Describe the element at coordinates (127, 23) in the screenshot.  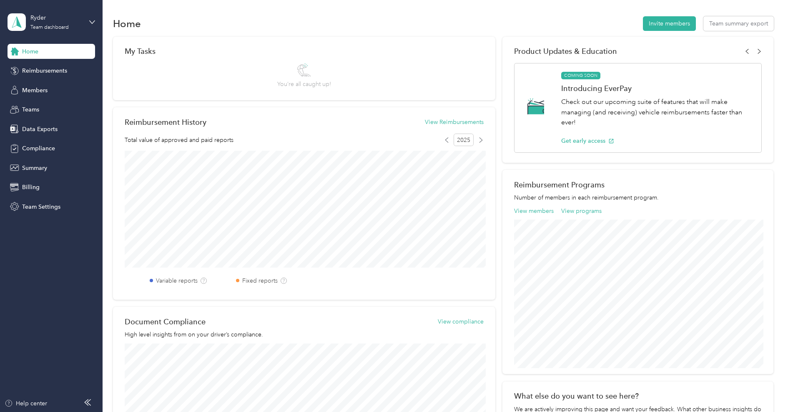
I see `h1: Home` at that location.